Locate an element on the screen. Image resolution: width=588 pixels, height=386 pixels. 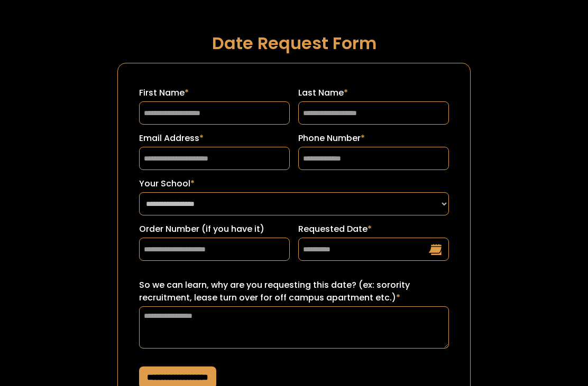
label: So we can learn, why are you requesting this date? (ex: sorority recruitment, lease turn over for... is located at coordinates (293, 292).